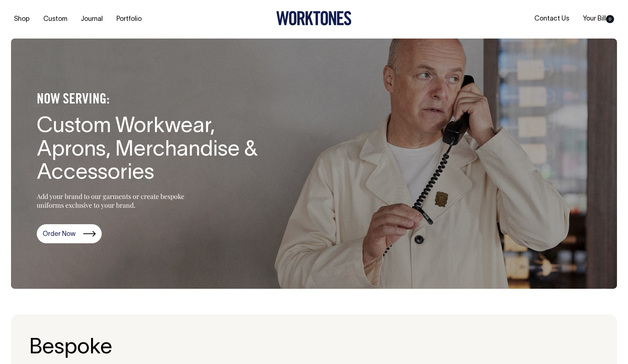  I want to click on a: Contact Us, so click(551, 19).